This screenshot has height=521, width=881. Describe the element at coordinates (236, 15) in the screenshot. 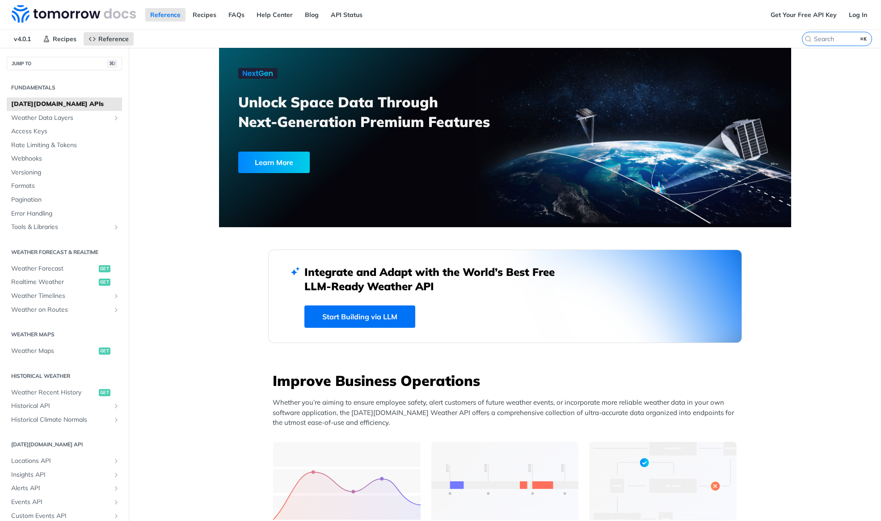

I see `a: FAQs` at that location.